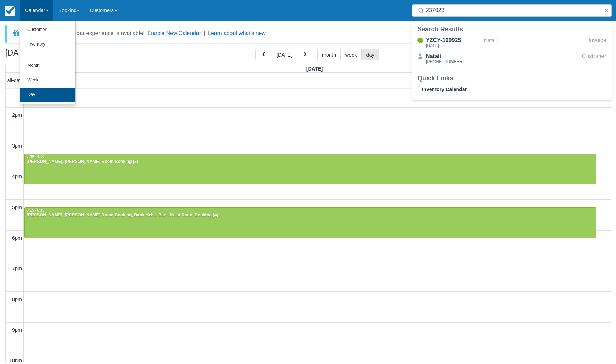 The height and width of the screenshot is (364, 616). What do you see at coordinates (454, 40) in the screenshot?
I see `div: YZCY-190925` at bounding box center [454, 40].